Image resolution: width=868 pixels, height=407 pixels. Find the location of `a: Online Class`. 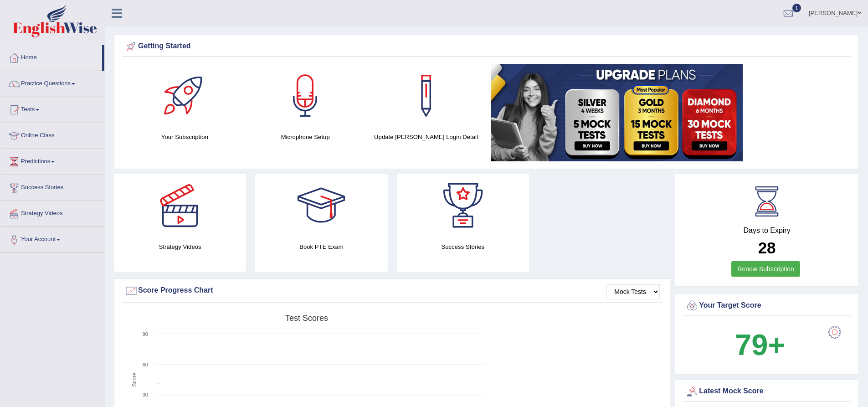

a: Online Class is located at coordinates (53, 135).